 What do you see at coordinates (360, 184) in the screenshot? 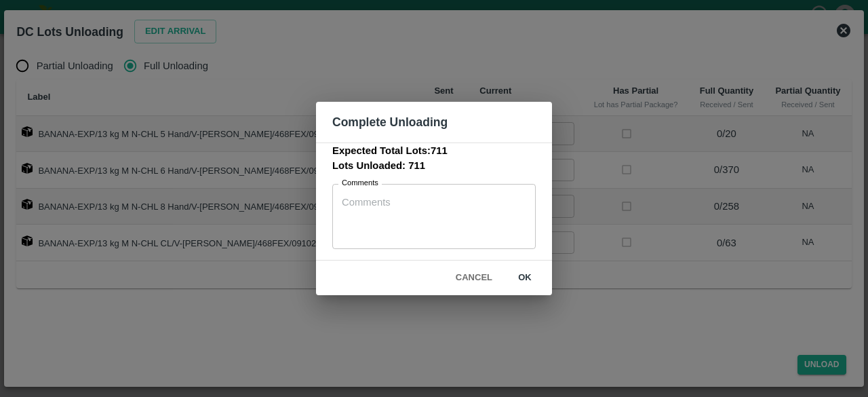
I see `label: Comments` at bounding box center [360, 184].